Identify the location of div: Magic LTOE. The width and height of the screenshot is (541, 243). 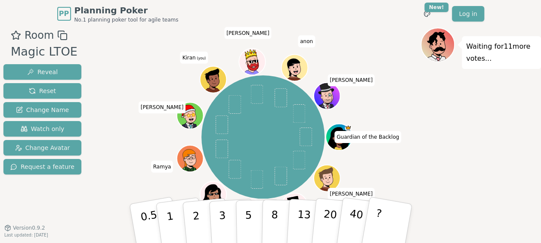
(44, 52).